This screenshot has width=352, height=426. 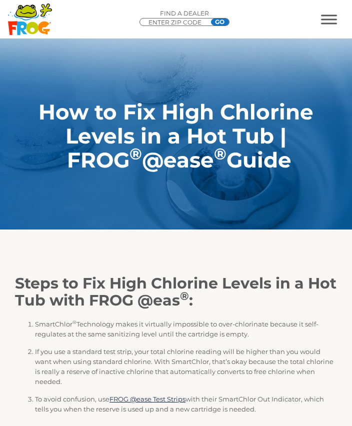 What do you see at coordinates (220, 22) in the screenshot?
I see `input: GO` at bounding box center [220, 22].